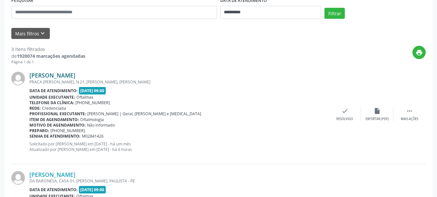  Describe the element at coordinates (52, 97) in the screenshot. I see `b: Unidade executante:` at that location.